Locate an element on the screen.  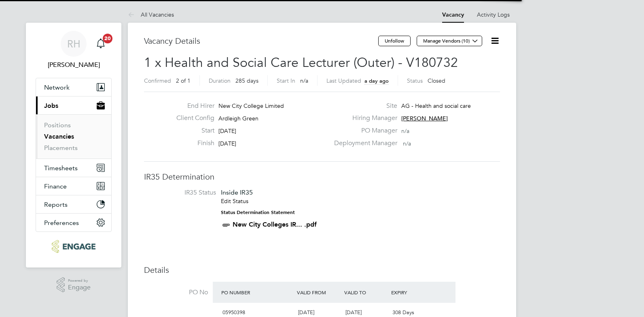
label: Start is located at coordinates (192, 130).